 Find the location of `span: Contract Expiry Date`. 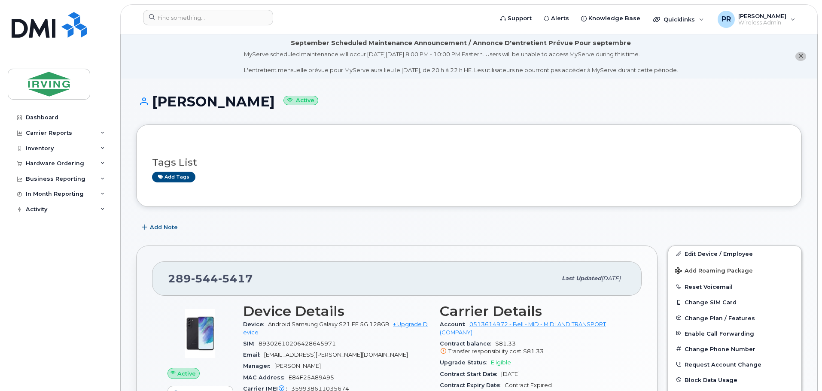

span: Contract Expiry Date is located at coordinates (472, 385).